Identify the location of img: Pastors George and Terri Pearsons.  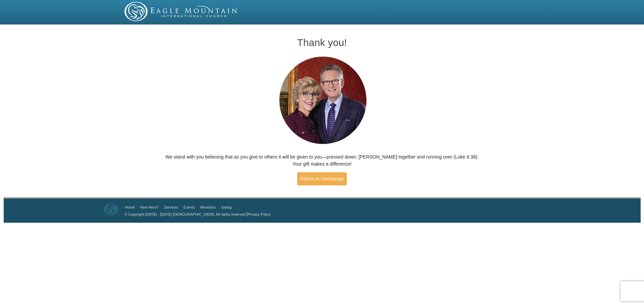
(322, 100).